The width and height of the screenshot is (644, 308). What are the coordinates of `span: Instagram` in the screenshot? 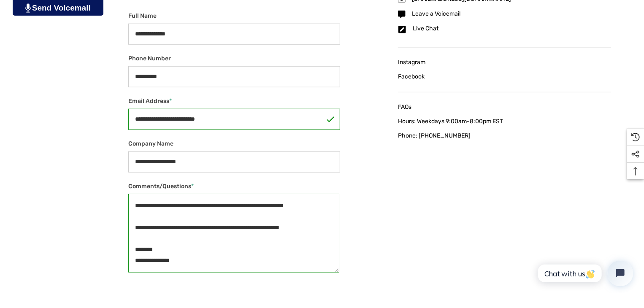 It's located at (412, 62).